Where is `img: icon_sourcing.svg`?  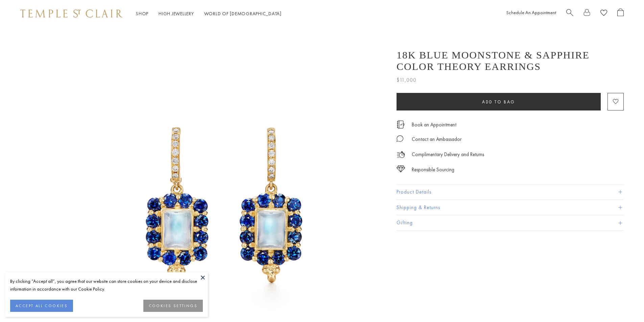 img: icon_sourcing.svg is located at coordinates (401, 169).